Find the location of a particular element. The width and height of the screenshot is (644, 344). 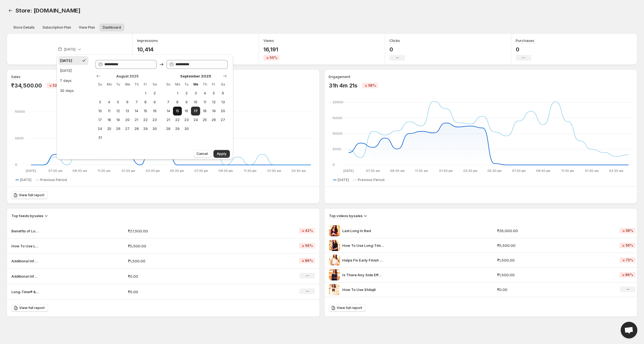

button: Sunday September 28 2025 is located at coordinates (168, 129).